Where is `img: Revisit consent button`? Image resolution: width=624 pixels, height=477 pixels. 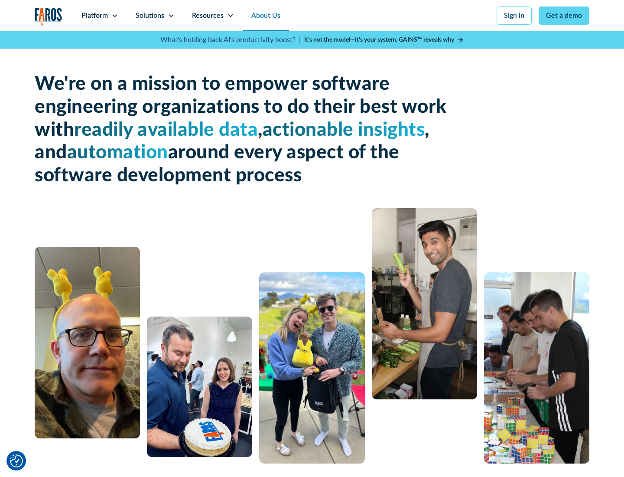 img: Revisit consent button is located at coordinates (16, 461).